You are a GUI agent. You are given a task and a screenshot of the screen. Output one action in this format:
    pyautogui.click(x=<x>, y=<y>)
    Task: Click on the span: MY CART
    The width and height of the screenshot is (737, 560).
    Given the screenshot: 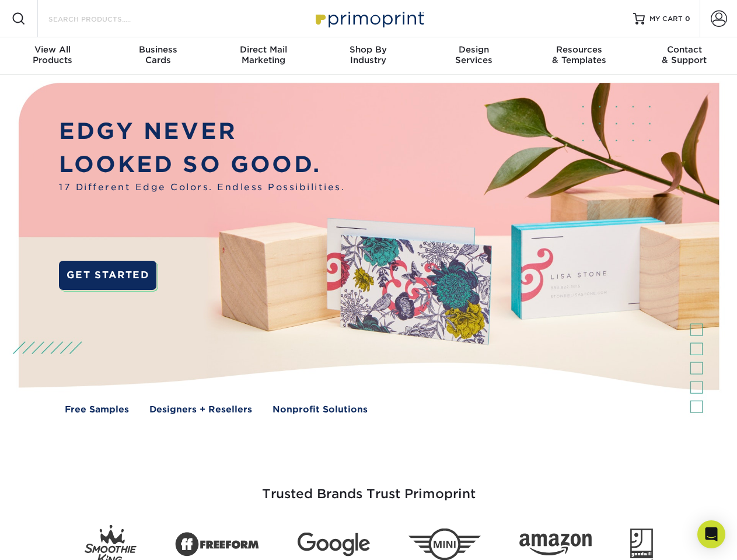 What is the action you would take?
    pyautogui.click(x=666, y=19)
    